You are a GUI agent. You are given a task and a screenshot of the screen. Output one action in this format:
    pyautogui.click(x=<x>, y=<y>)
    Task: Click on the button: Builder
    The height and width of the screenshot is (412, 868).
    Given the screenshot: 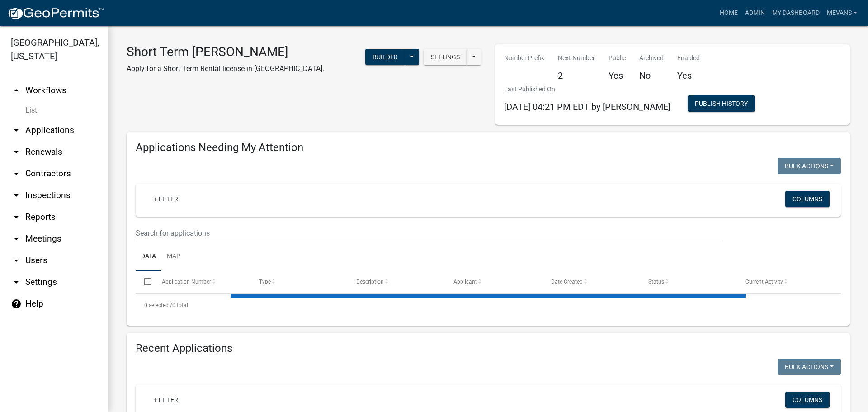 What is the action you would take?
    pyautogui.click(x=385, y=57)
    